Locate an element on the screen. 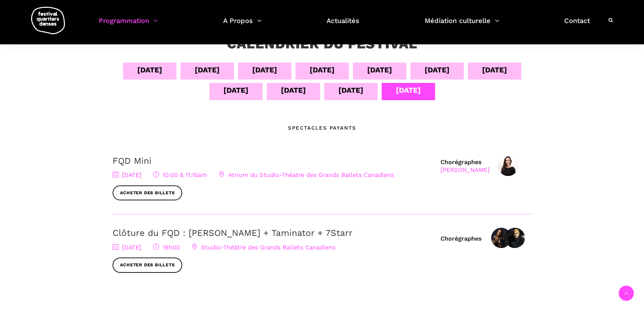 Image resolution: width=644 pixels, height=311 pixels. span: 10:00 & 11:15am is located at coordinates (180, 175).